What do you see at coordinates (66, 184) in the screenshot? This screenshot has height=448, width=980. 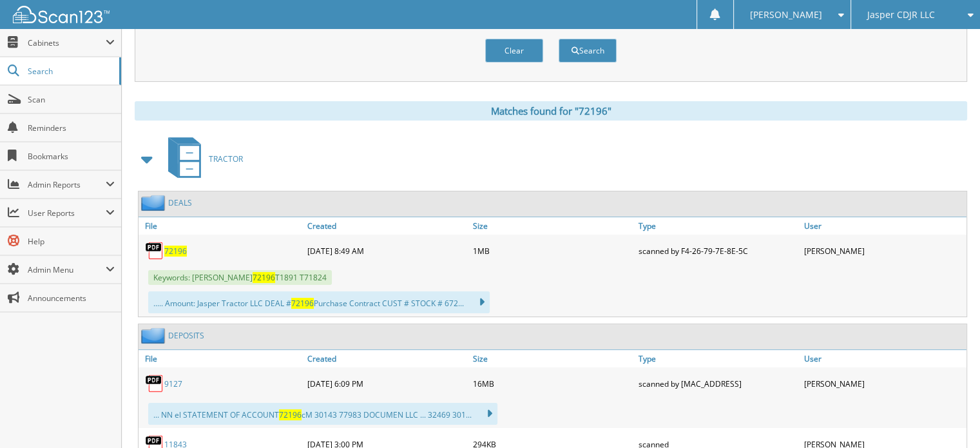 I see `span: Admin Reports` at bounding box center [66, 184].